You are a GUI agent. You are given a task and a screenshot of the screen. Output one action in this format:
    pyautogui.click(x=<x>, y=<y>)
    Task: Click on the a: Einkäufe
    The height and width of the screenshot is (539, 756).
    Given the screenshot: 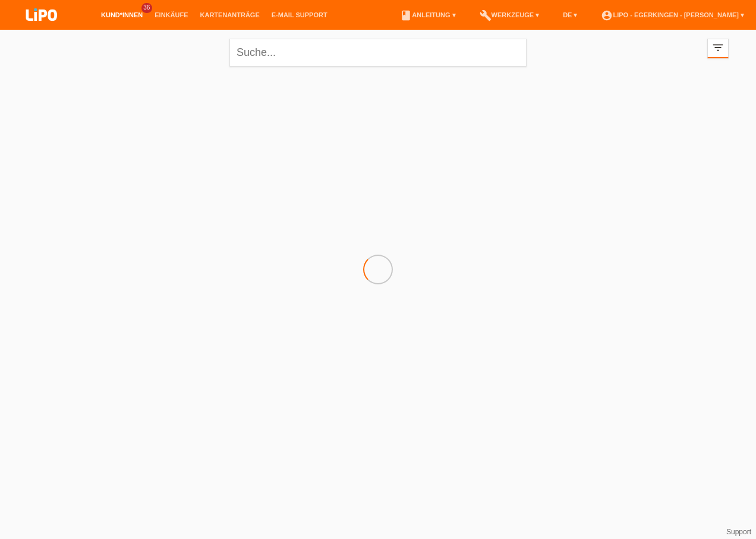 What is the action you would take?
    pyautogui.click(x=171, y=15)
    